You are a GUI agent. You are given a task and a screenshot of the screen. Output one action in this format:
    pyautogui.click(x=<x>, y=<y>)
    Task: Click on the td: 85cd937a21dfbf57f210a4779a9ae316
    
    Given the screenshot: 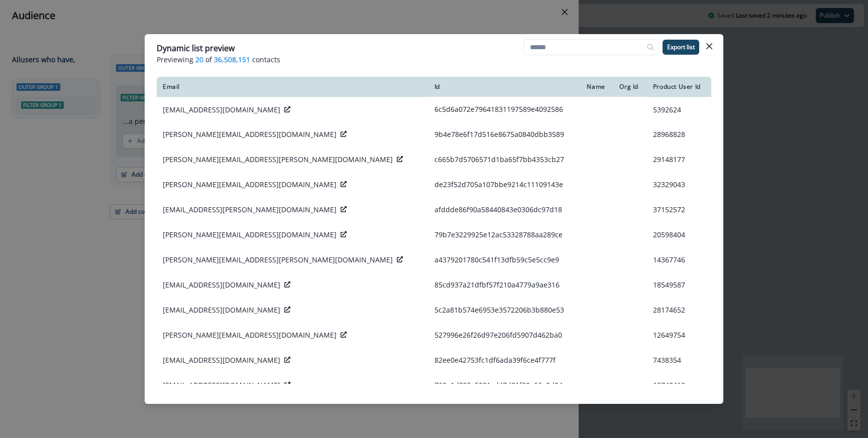 What is the action you would take?
    pyautogui.click(x=505, y=285)
    